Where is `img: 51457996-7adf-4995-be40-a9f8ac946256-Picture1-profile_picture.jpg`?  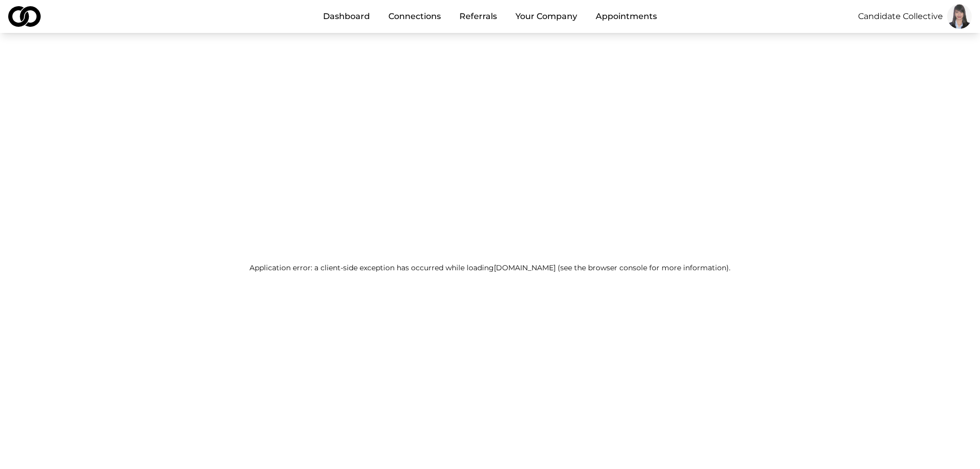 img: 51457996-7adf-4995-be40-a9f8ac946256-Picture1-profile_picture.jpg is located at coordinates (960, 17).